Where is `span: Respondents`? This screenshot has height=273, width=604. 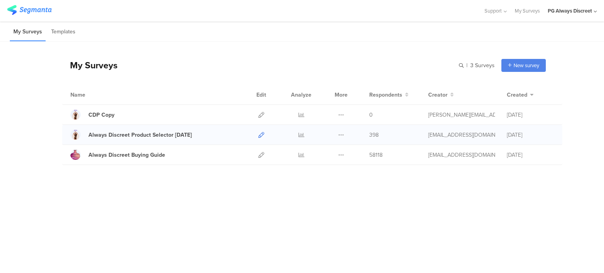
span: Respondents is located at coordinates (386, 95).